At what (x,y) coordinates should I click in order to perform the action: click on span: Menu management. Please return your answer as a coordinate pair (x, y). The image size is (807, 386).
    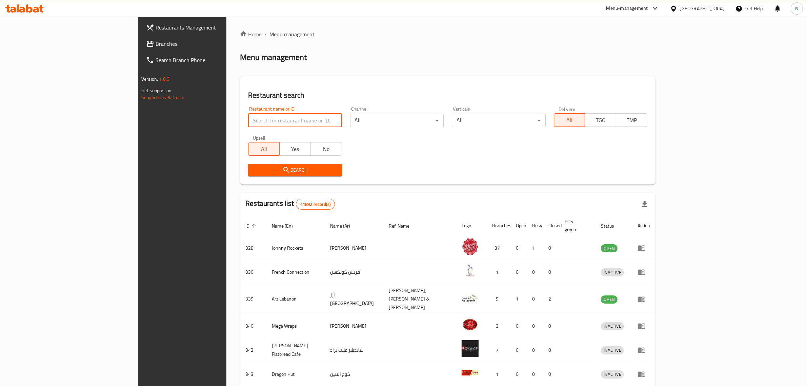
    Looking at the image, I should click on (292, 34).